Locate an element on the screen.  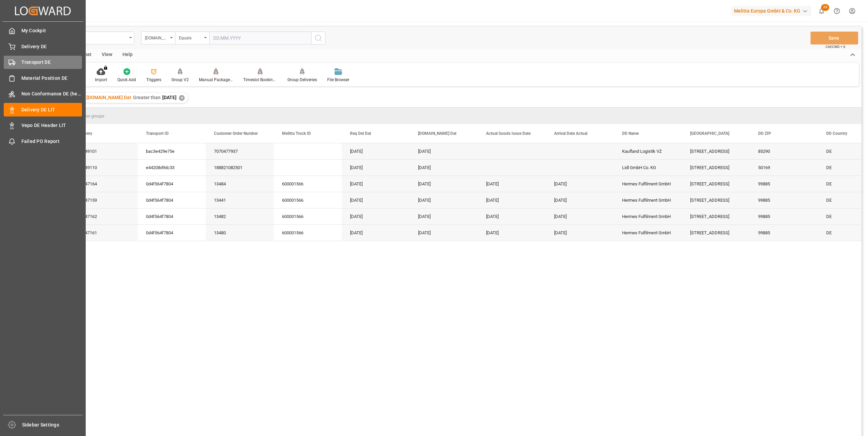
span: Delivery DE LIT is located at coordinates (52, 110).